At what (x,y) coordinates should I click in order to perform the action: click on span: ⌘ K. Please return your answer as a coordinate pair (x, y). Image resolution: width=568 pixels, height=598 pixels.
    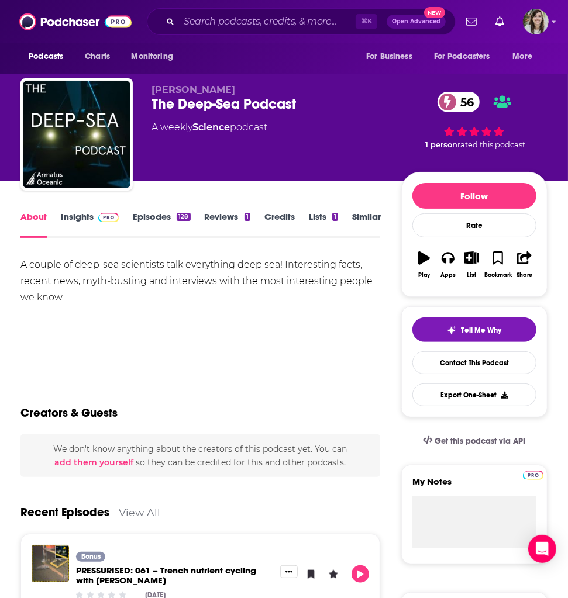
    Looking at the image, I should click on (366, 22).